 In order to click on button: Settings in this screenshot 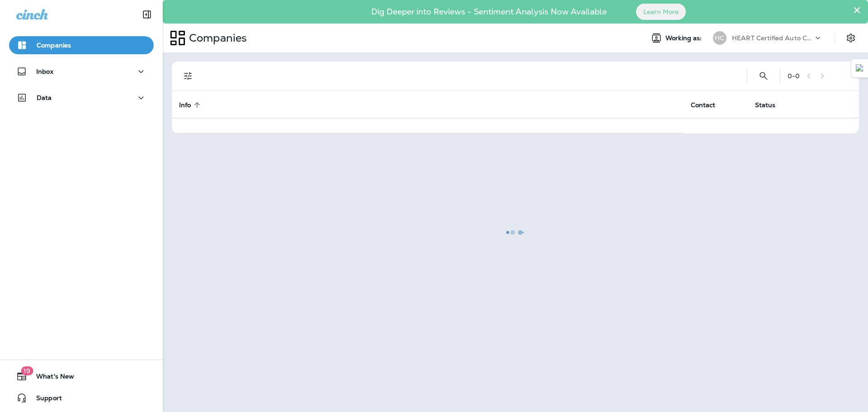, I will do `click(851, 38)`.